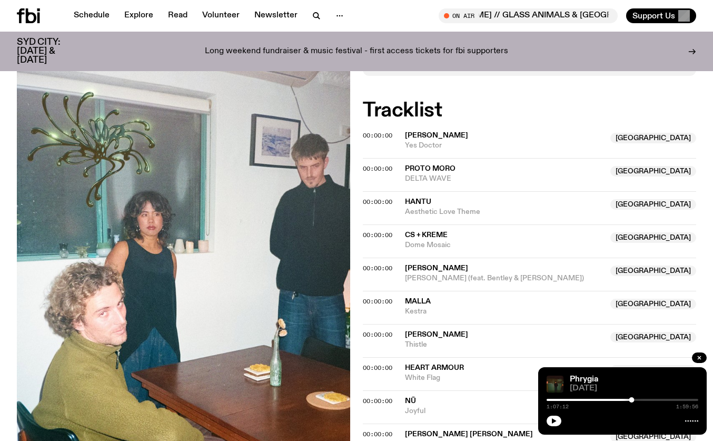 This screenshot has width=713, height=441. Describe the element at coordinates (688, 407) in the screenshot. I see `span: 1:59:56` at that location.